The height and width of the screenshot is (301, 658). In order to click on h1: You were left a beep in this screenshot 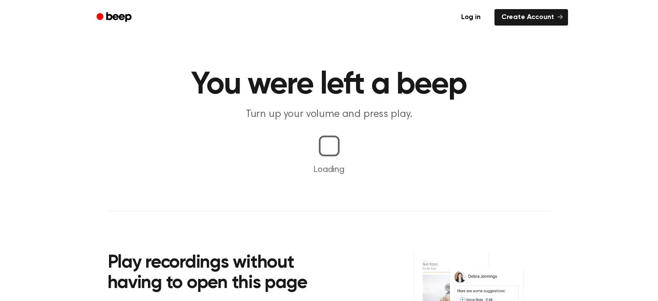, I will do `click(329, 85)`.